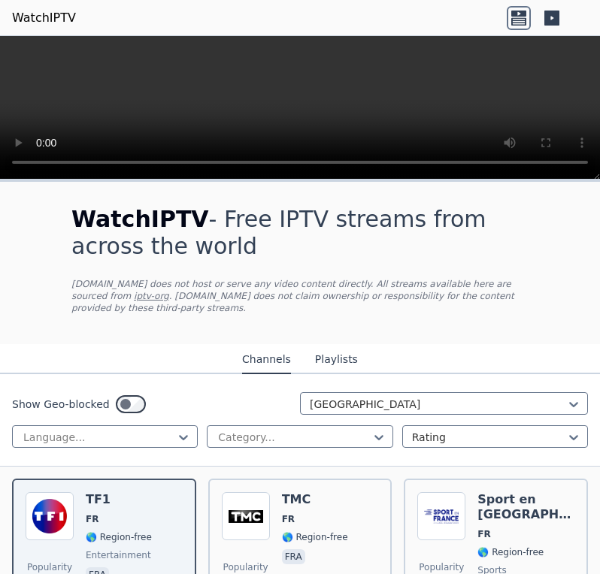 The height and width of the screenshot is (574, 600). I want to click on h6: TMC, so click(315, 500).